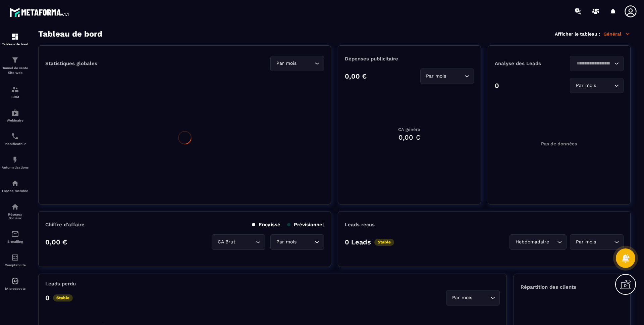  What do you see at coordinates (15, 144) in the screenshot?
I see `p: Planificateur` at bounding box center [15, 144].